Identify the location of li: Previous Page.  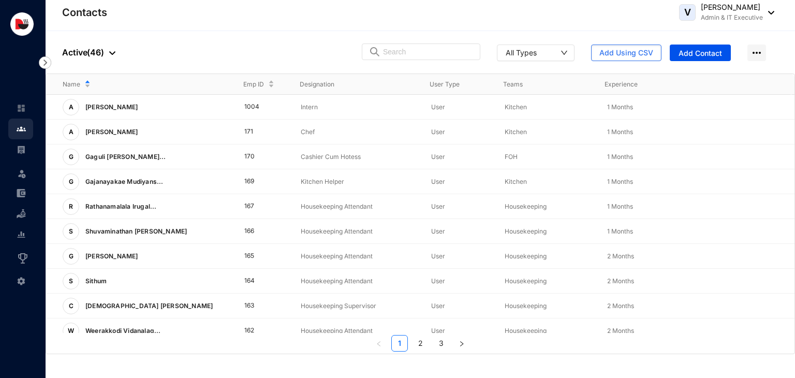
(379, 343).